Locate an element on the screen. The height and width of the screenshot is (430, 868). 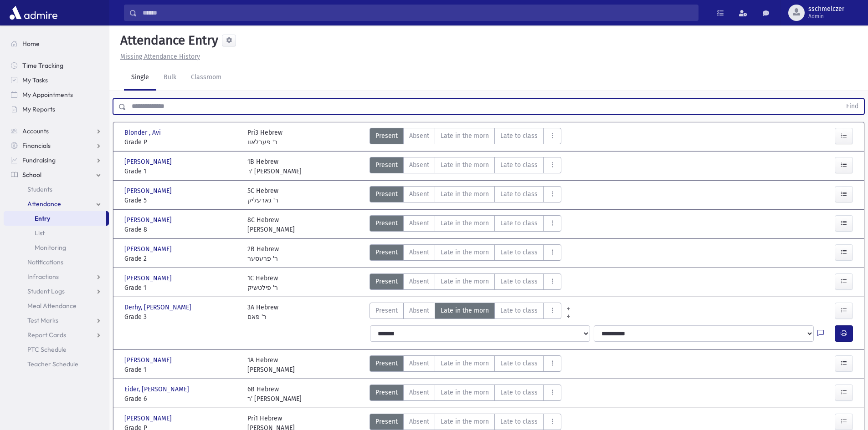
span: Grade 5 is located at coordinates (181, 200).